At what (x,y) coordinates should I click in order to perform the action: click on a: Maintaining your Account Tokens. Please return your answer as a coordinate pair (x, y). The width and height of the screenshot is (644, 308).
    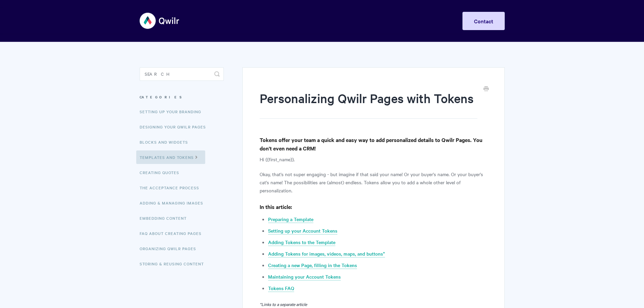
    Looking at the image, I should click on (304, 277).